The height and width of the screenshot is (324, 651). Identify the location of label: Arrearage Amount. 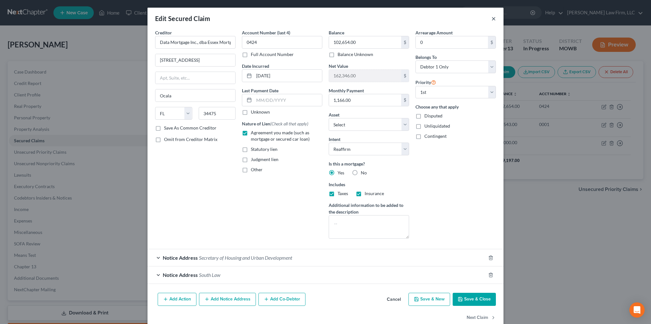
(434, 32).